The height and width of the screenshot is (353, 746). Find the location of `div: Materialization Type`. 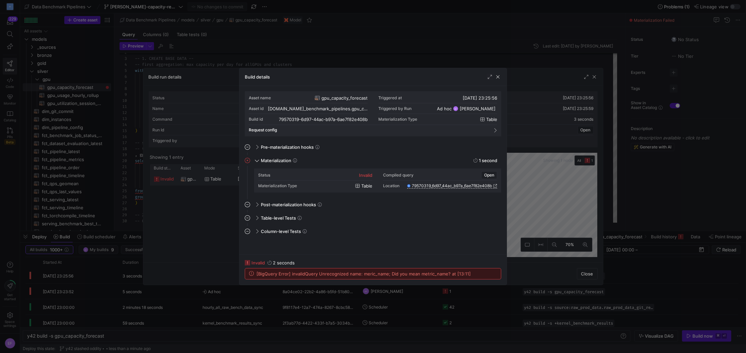

div: Materialization Type is located at coordinates (277, 186).